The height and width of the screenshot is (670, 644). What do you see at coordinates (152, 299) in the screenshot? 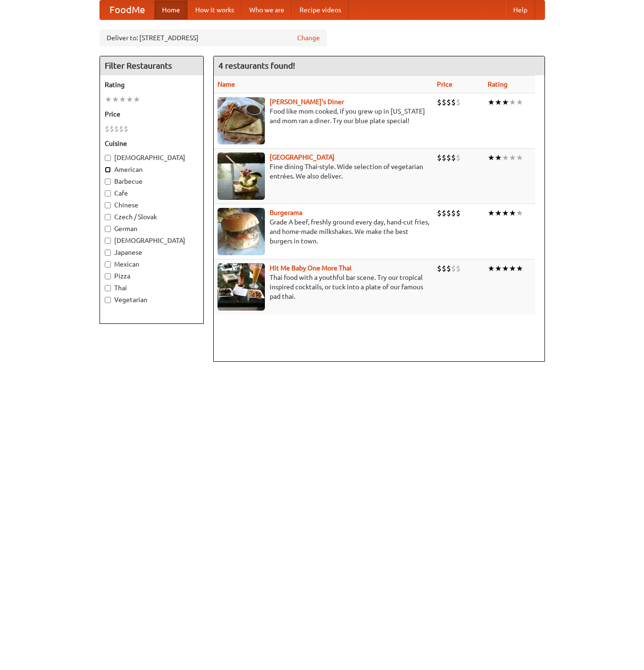
I see `label: Vegetarian` at bounding box center [152, 299].